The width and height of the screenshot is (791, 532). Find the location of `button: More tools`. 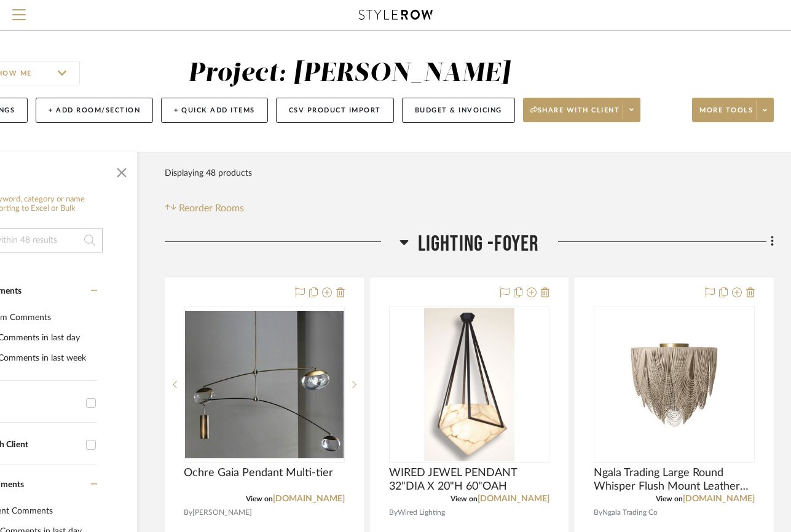

button: More tools is located at coordinates (732, 110).